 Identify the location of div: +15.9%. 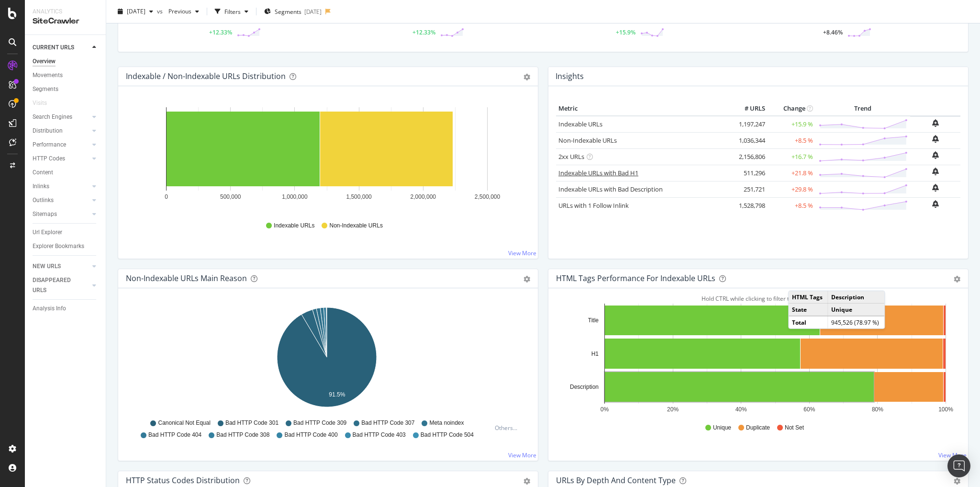
(626, 32).